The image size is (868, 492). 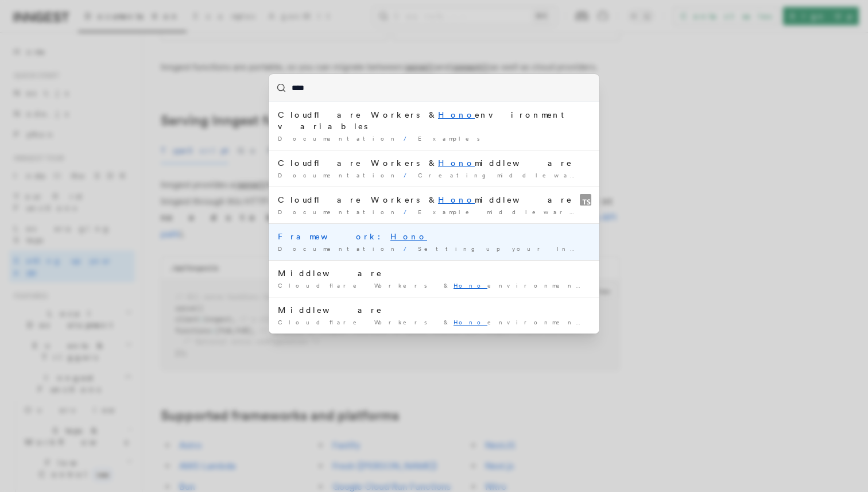 What do you see at coordinates (504, 175) in the screenshot?
I see `span: Creating middleware` at bounding box center [504, 175].